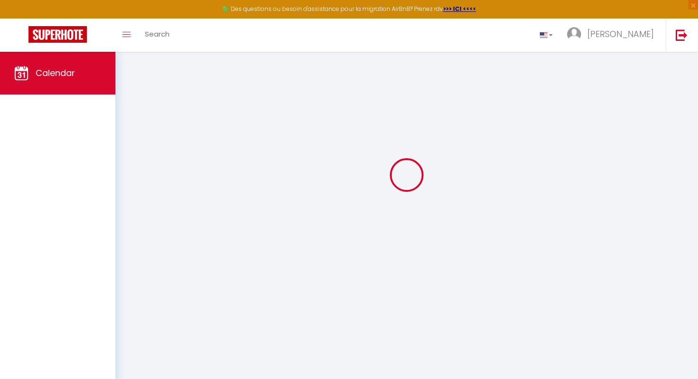 The width and height of the screenshot is (698, 379). I want to click on span: Calendar, so click(55, 73).